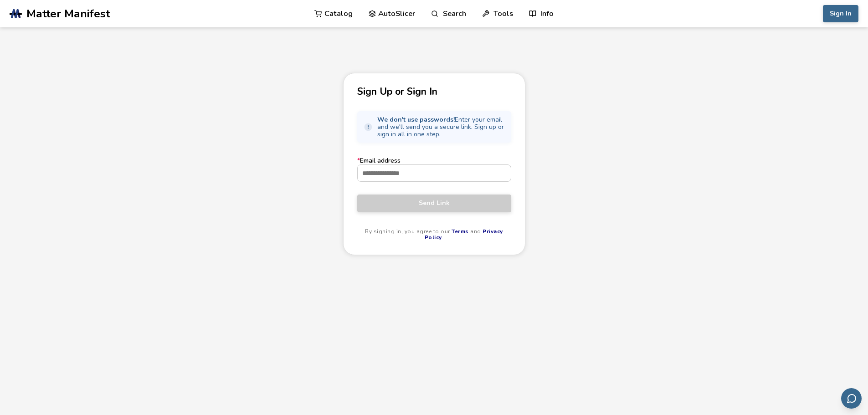 Image resolution: width=868 pixels, height=415 pixels. What do you see at coordinates (434, 173) in the screenshot?
I see `input: *Email address` at bounding box center [434, 173].